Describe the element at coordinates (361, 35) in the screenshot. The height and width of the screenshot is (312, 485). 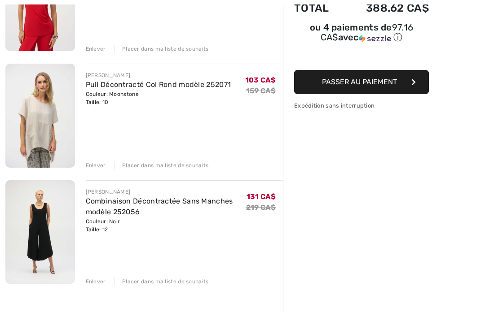
I see `div: ou 4 paiements de97.16 CA$avecSezzle Cliquez pour en savoir plus sur Sezzle` at that location.